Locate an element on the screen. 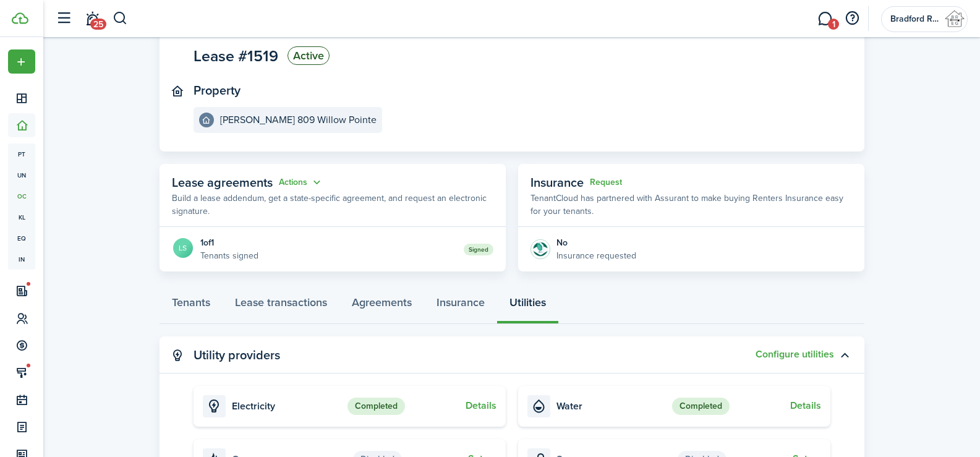  span: oc is located at coordinates (21, 196).